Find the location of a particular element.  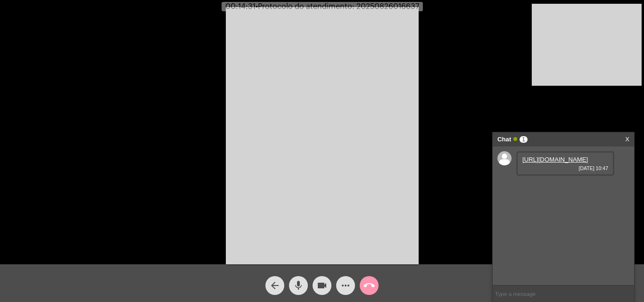

mat-icon: mic is located at coordinates (299, 285).